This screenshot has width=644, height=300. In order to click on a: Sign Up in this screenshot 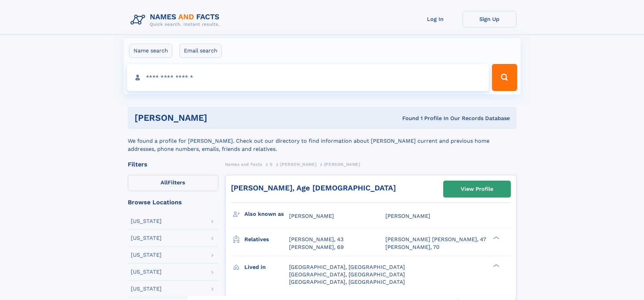, I will do `click(490, 19)`.